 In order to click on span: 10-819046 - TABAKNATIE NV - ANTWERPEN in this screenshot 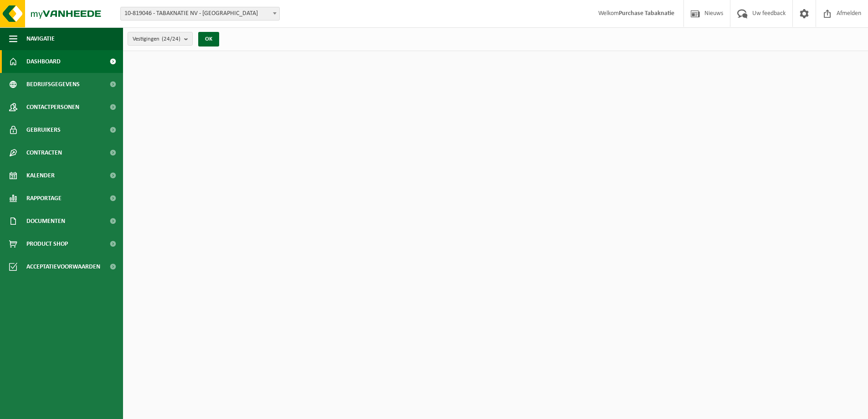, I will do `click(200, 14)`.